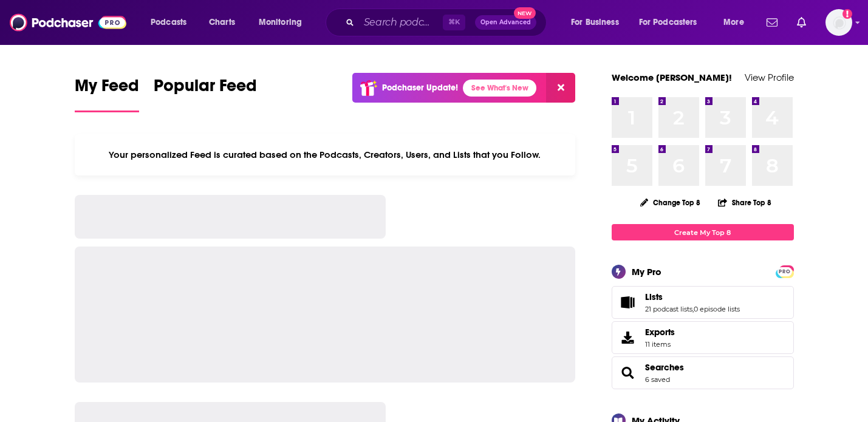 This screenshot has height=422, width=868. I want to click on div: My Pro, so click(647, 271).